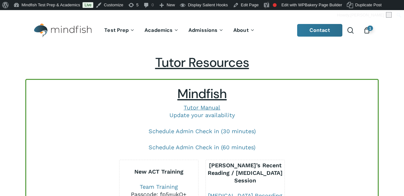  Describe the element at coordinates (162, 30) in the screenshot. I see `a: Academics` at that location.